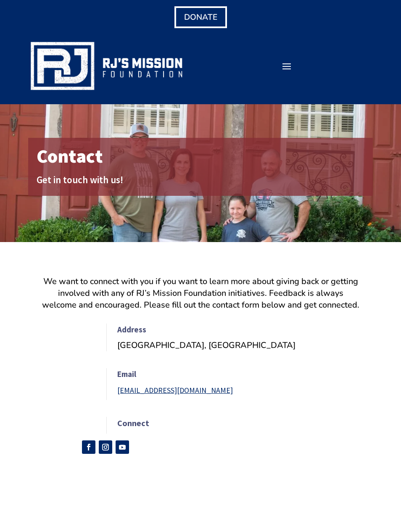  Describe the element at coordinates (200, 293) in the screenshot. I see `p: We want to connect with you if you want to learn more about giving back or getting involved with ...` at that location.